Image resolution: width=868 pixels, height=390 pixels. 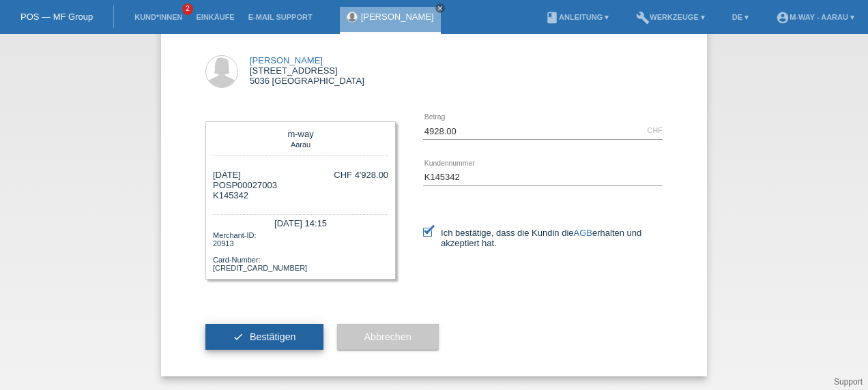 What do you see at coordinates (670, 17) in the screenshot?
I see `a: buildWerkzeuge ▾` at bounding box center [670, 17].